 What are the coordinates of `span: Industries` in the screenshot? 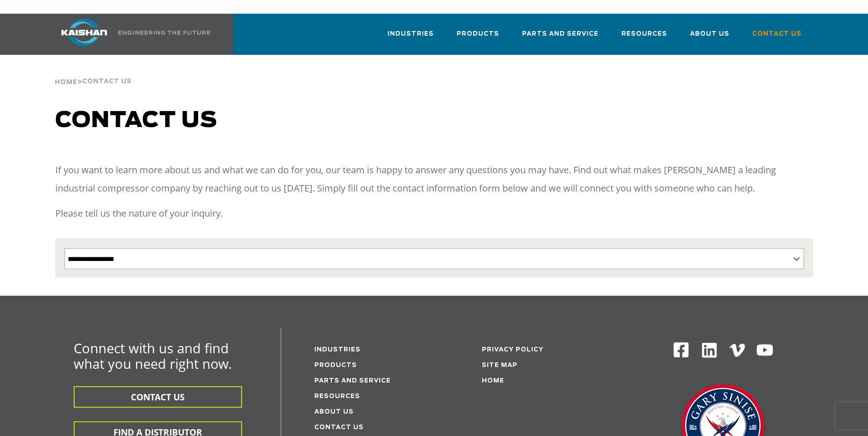 It's located at (410, 33).